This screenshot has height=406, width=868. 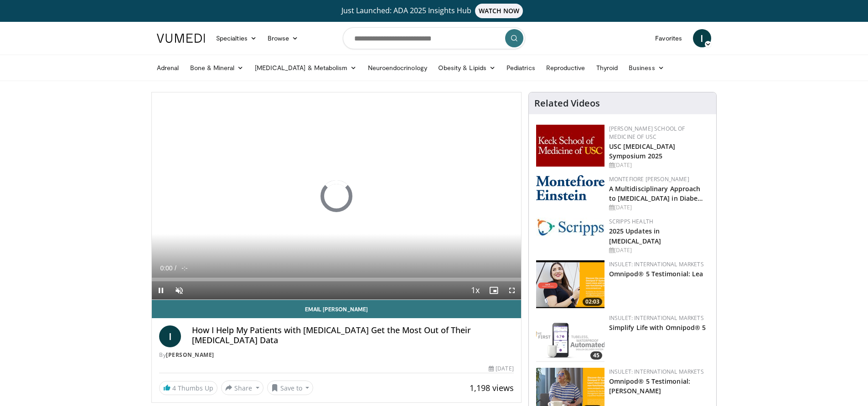 I want to click on video-js: Video Player, so click(x=337, y=196).